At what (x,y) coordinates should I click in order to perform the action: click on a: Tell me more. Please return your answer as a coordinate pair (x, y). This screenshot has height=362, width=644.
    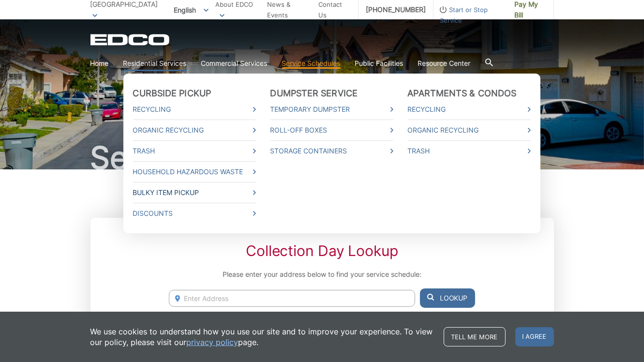
    Looking at the image, I should click on (475, 337).